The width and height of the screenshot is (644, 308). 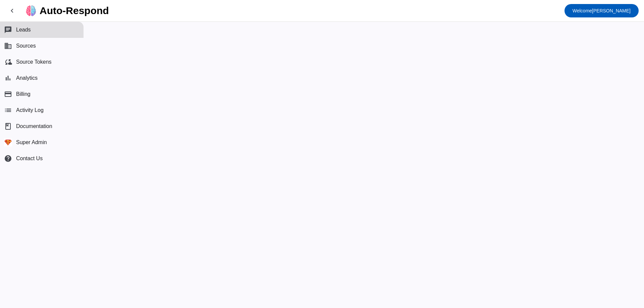 What do you see at coordinates (32, 142) in the screenshot?
I see `span: Super Admin` at bounding box center [32, 142].